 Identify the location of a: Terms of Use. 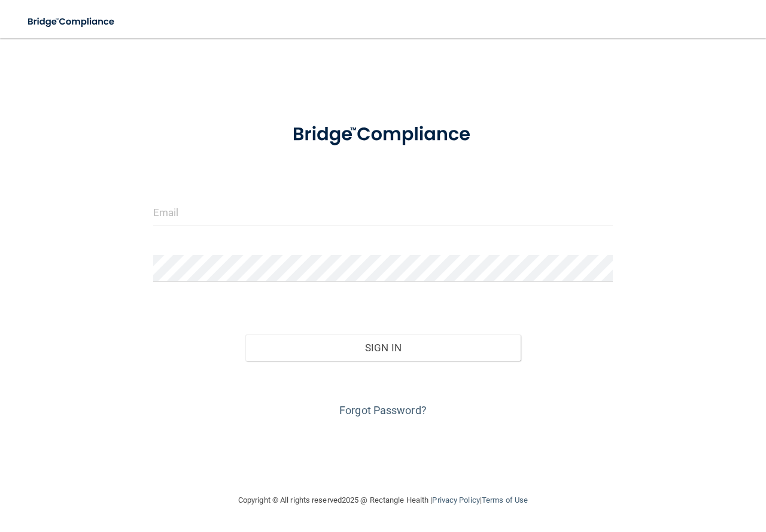
(504, 499).